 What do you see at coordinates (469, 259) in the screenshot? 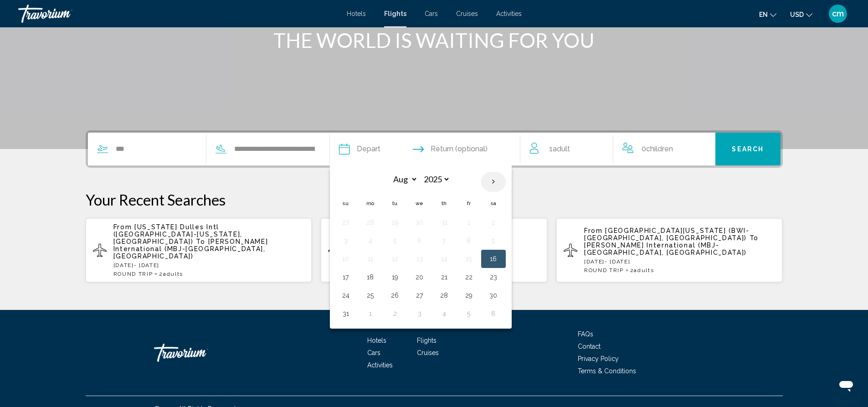
I see `button: Day 15` at bounding box center [469, 259].